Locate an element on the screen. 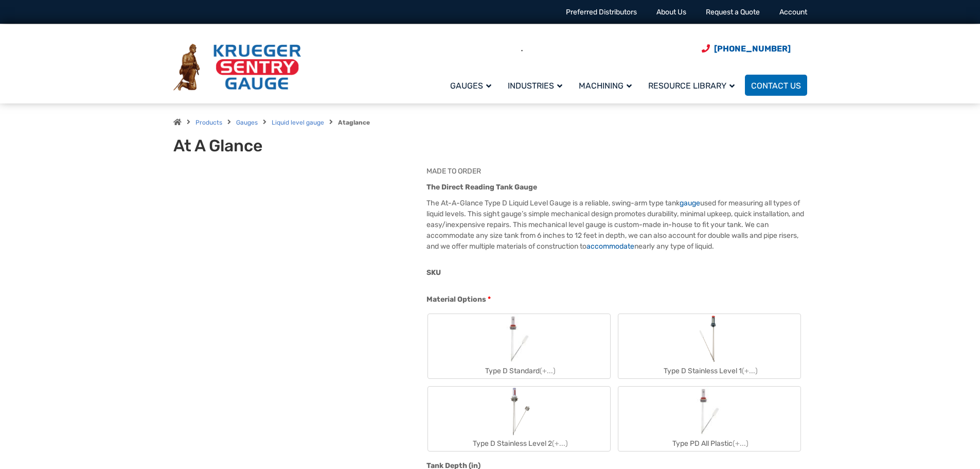 The height and width of the screenshot is (469, 980). span: Material Options is located at coordinates (457, 299).